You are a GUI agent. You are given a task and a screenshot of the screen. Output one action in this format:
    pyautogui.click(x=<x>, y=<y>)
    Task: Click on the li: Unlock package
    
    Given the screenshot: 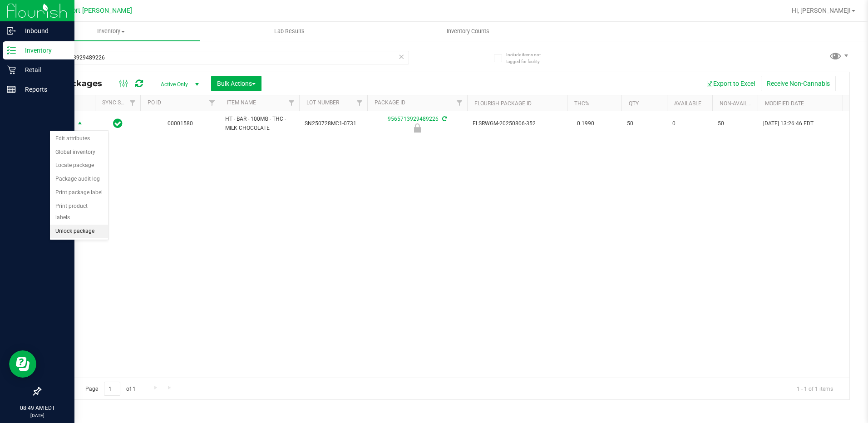 What is the action you would take?
    pyautogui.click(x=79, y=231)
    